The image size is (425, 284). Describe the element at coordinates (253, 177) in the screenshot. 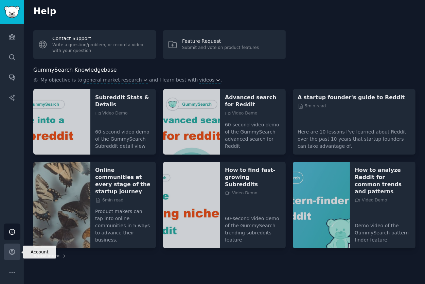

I see `p: How to find fast-growing Subreddits` at that location.